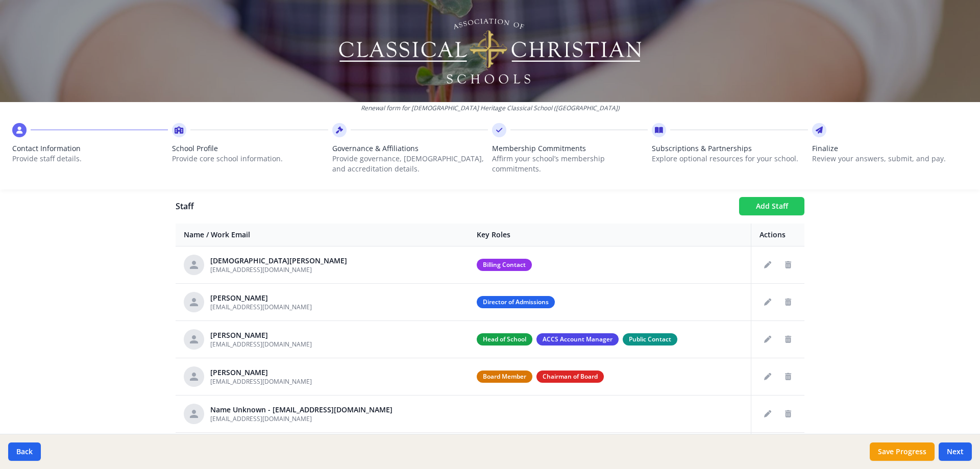  Describe the element at coordinates (250, 149) in the screenshot. I see `span: School Profile` at that location.